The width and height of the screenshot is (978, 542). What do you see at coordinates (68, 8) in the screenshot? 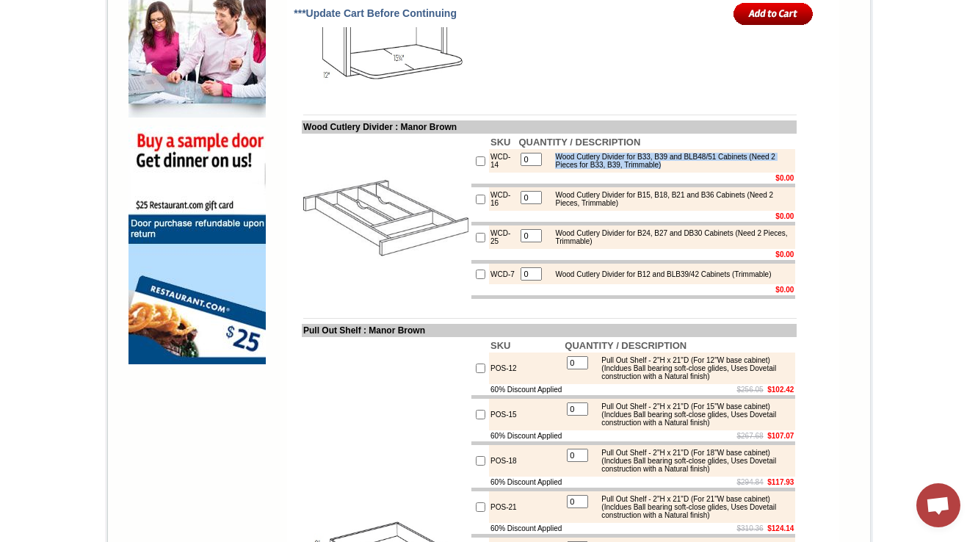
I see `a: Price Sheet View in PDF Format` at bounding box center [68, 8].